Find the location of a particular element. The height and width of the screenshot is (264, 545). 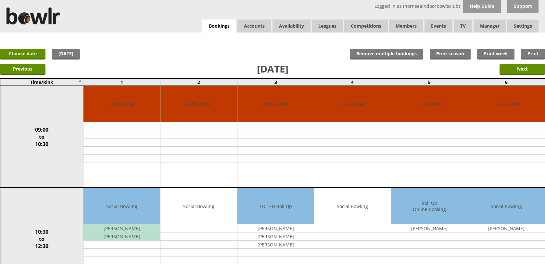

input: Remove multiple bookings is located at coordinates (387, 54).